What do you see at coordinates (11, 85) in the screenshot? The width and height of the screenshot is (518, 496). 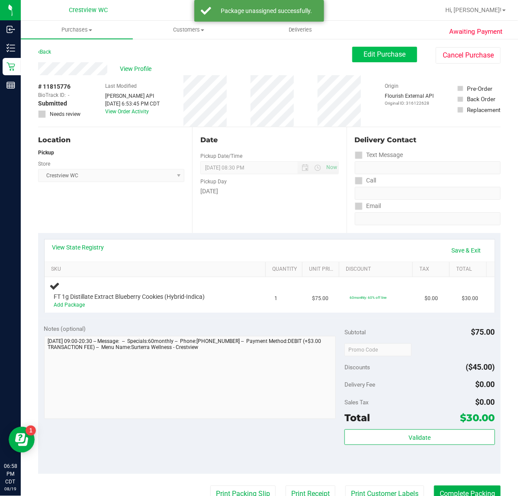 I see `inline-svg: Reports` at bounding box center [11, 85].